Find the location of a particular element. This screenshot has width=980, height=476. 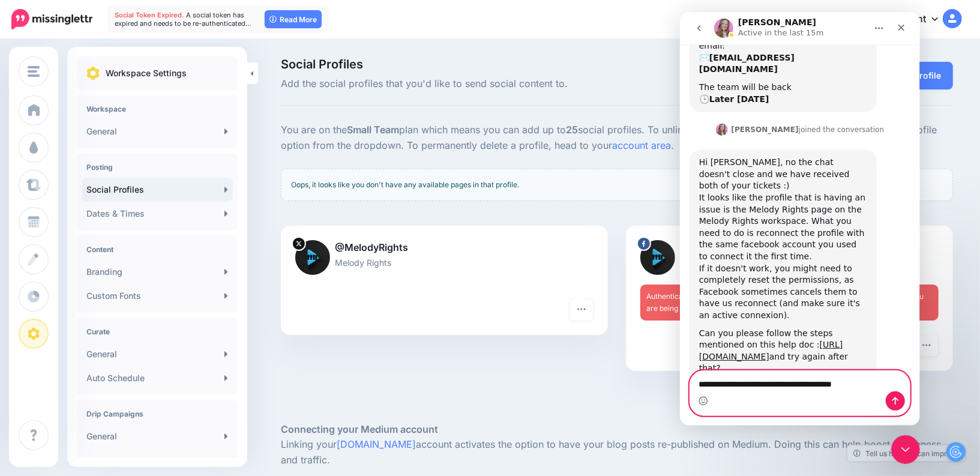

b: Small Team is located at coordinates (372, 129).